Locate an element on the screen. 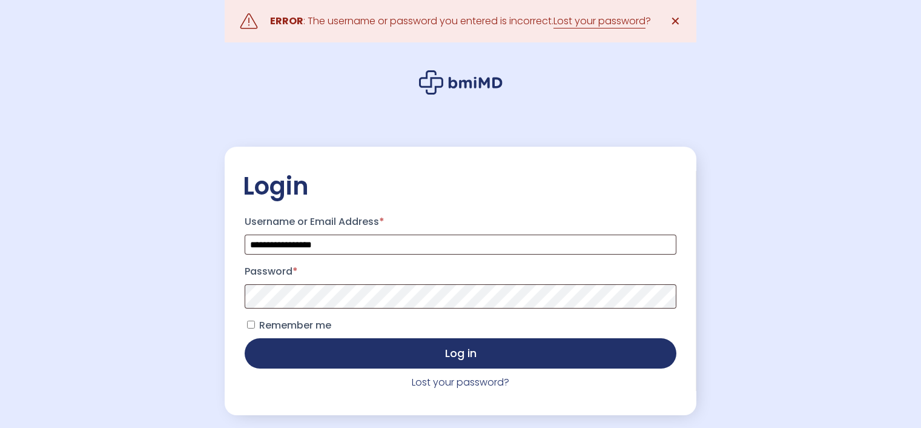 The height and width of the screenshot is (428, 921). strong: ERROR is located at coordinates (286, 21).